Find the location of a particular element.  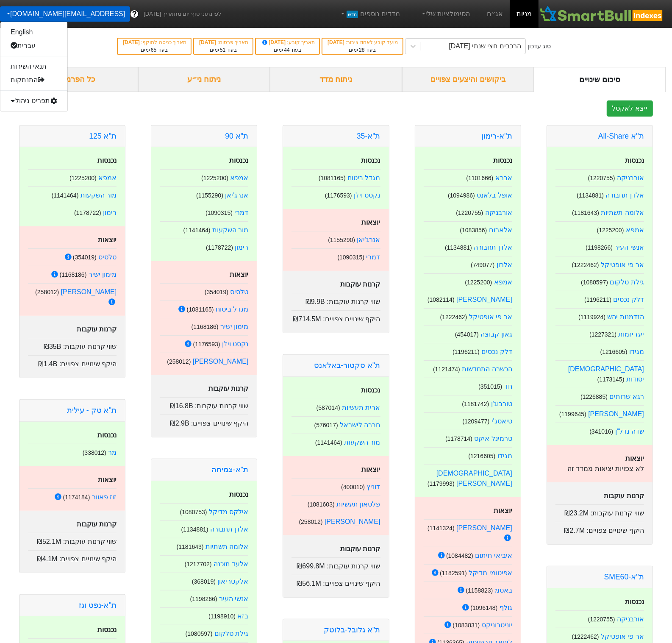

a: אר פי אופטיקל is located at coordinates (623, 636).